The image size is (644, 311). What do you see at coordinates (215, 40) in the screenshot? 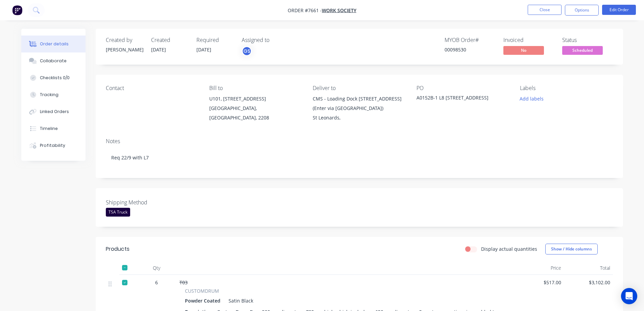
I see `div: Required` at bounding box center [215, 40].